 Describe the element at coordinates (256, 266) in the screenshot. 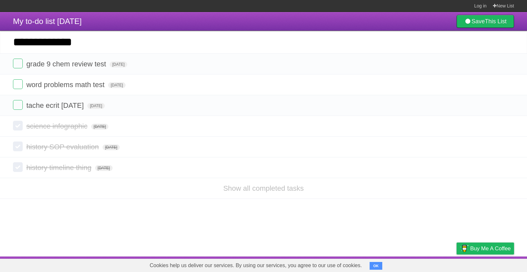

I see `span: Cookies help us deliver our services. By using our services, you agree to our use of cookies.` at that location.